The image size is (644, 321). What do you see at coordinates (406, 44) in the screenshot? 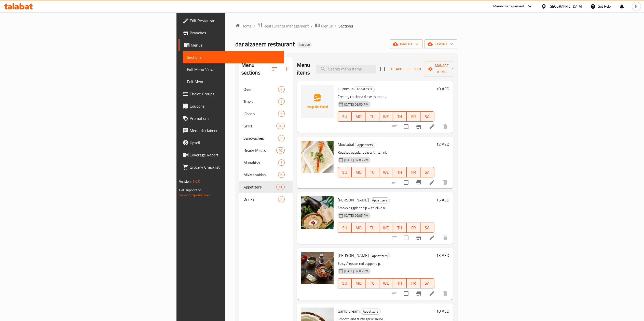
I see `button: import` at bounding box center [406, 44].